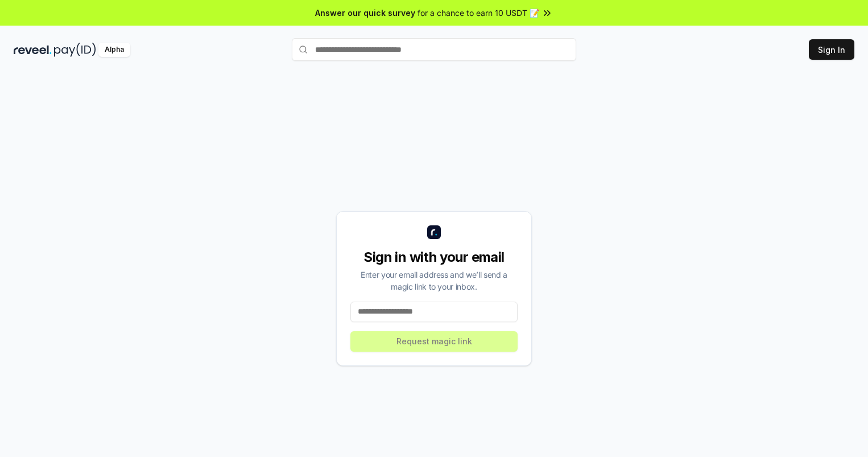 This screenshot has height=457, width=868. I want to click on div: Alpha, so click(114, 50).